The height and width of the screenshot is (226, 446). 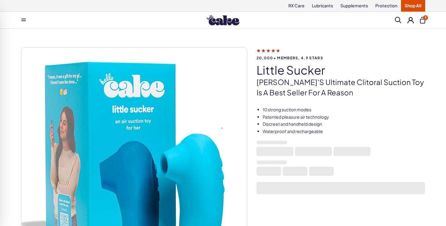 What do you see at coordinates (344, 117) in the screenshot?
I see `li: Patented pleasure air technology` at bounding box center [344, 117].